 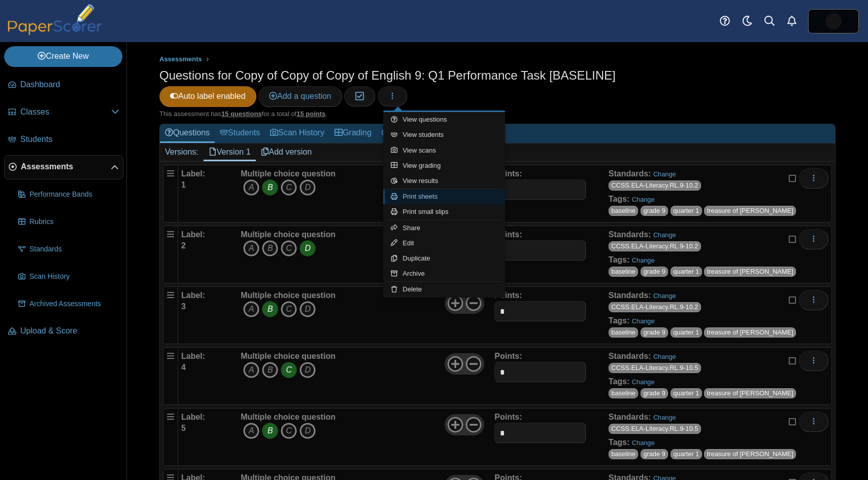 I want to click on a: Questions, so click(x=187, y=133).